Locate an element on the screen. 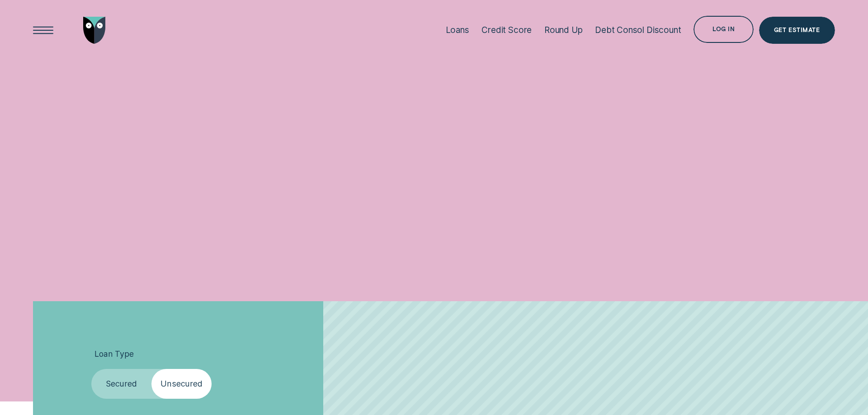  div: Debt Consol Discount is located at coordinates (638, 30).